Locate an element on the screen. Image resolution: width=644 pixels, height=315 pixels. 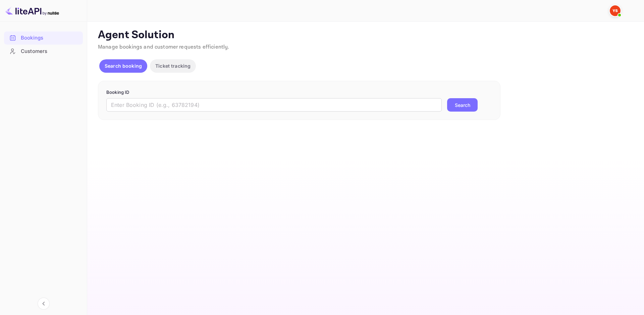
input: Enter Booking ID (e.g., 63782194) is located at coordinates (274, 105).